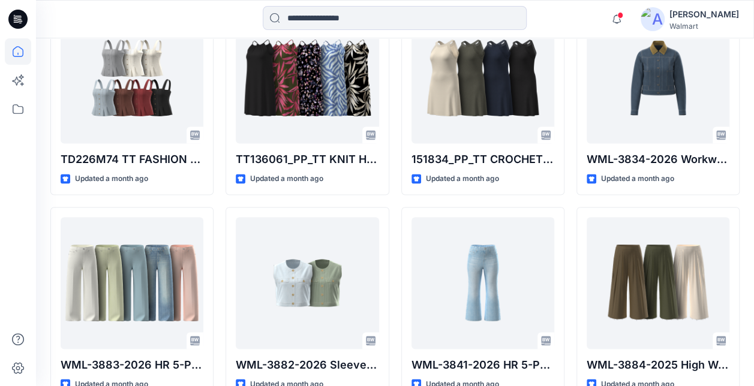  What do you see at coordinates (483, 365) in the screenshot?
I see `p: WML-3841-2026 HR 5-Pkt Cropped Flare` at bounding box center [483, 365].